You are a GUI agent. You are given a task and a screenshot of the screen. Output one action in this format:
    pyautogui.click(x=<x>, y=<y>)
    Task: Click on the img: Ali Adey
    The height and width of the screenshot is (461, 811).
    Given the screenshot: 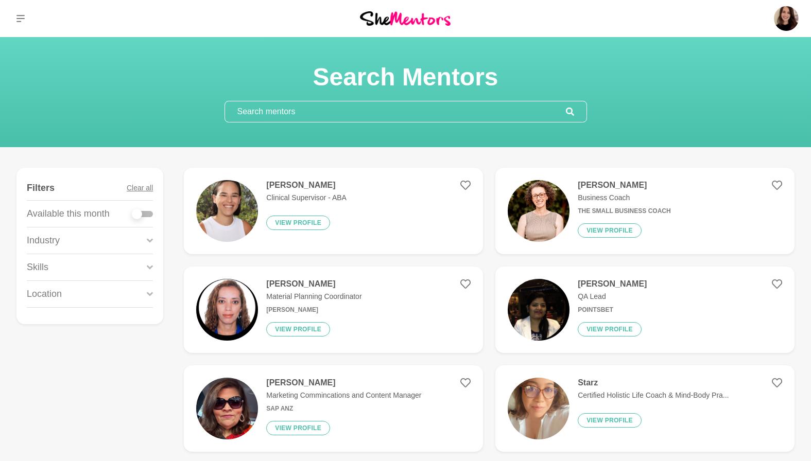 What is the action you would take?
    pyautogui.click(x=786, y=19)
    